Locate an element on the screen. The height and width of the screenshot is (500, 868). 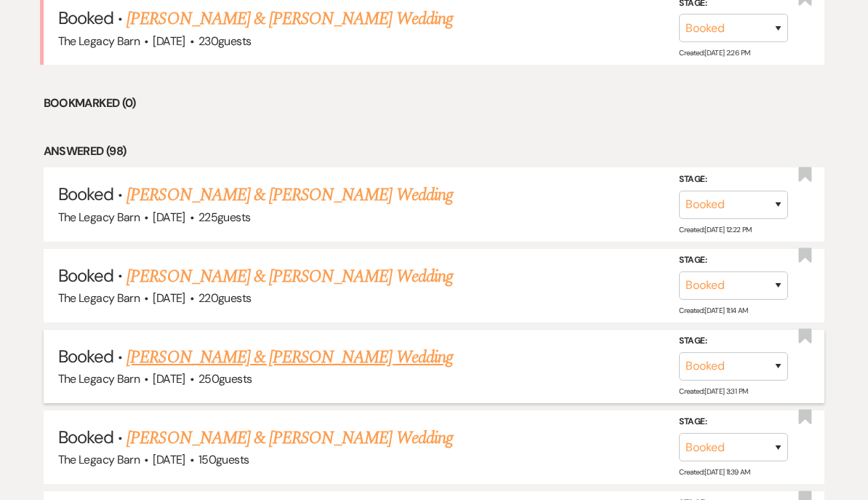
li: Answered (98) is located at coordinates (434, 152).